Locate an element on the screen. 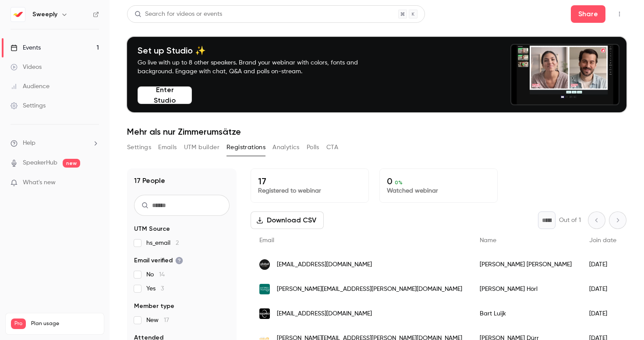 The height and width of the screenshot is (340, 644). span: 3 is located at coordinates (162, 289).